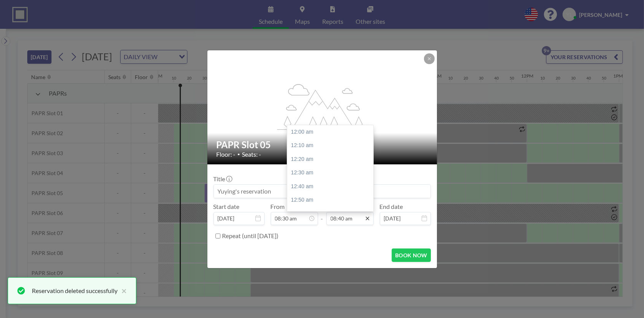 This screenshot has width=644, height=318. What do you see at coordinates (226, 206) in the screenshot?
I see `label: Start date` at bounding box center [226, 206].